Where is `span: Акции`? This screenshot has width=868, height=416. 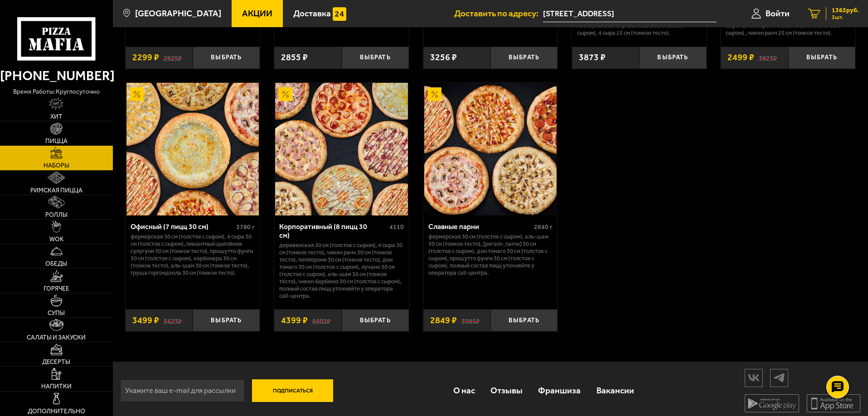
span: Акции is located at coordinates (256, 13).